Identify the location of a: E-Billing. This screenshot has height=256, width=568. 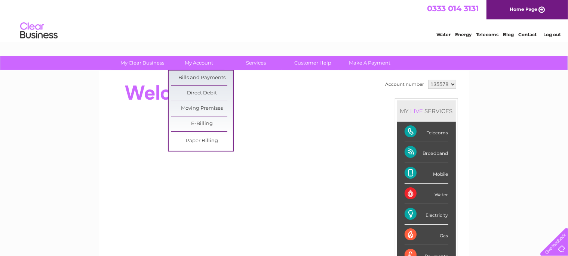
(202, 124).